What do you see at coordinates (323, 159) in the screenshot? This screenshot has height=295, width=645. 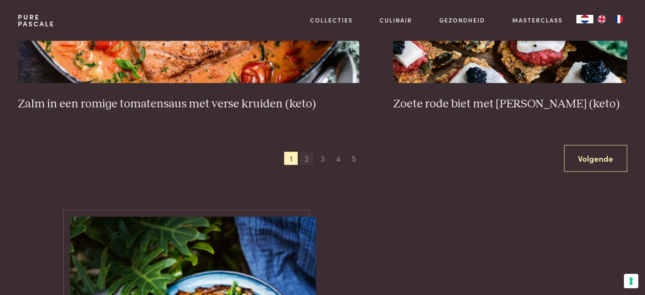 I see `span: 3` at bounding box center [323, 159].